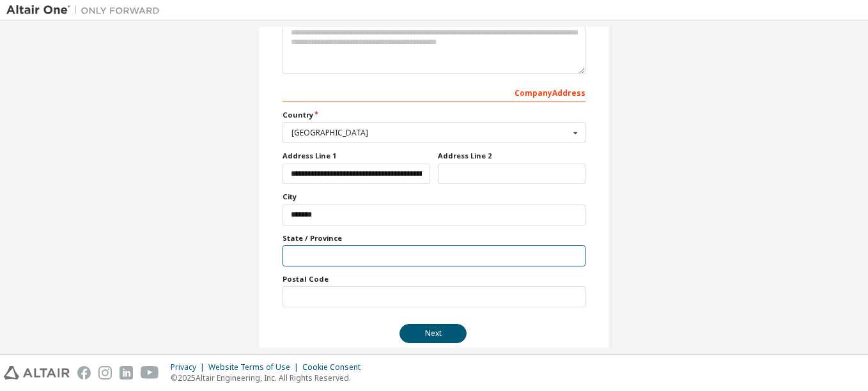  Describe the element at coordinates (356, 156) in the screenshot. I see `label: Address Line 1` at that location.